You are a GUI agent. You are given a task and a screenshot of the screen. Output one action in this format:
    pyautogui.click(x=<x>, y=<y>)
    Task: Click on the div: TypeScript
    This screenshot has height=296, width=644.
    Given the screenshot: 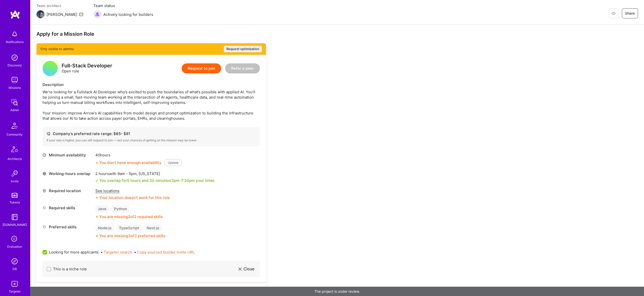 What is the action you would take?
    pyautogui.click(x=129, y=228)
    